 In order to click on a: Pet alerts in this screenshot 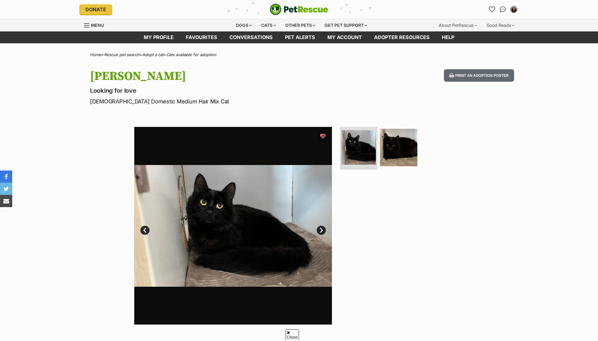, I will do `click(300, 37)`.